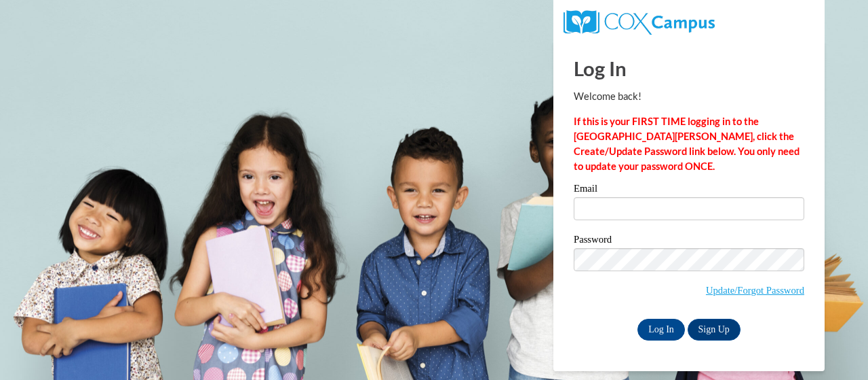  What do you see at coordinates (690, 190) in the screenshot?
I see `label: Email` at bounding box center [690, 190].